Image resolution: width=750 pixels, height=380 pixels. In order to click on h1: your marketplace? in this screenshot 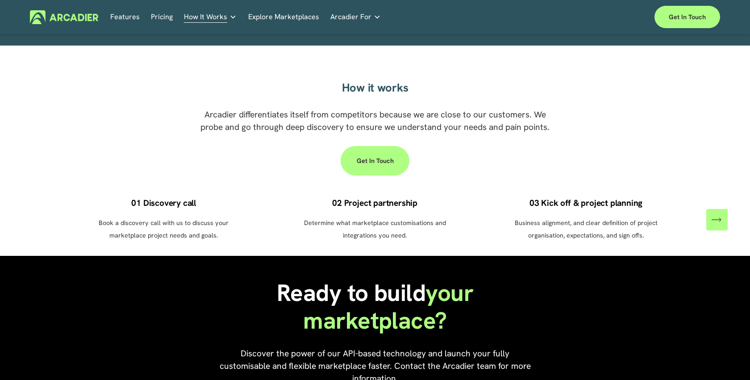, I will do `click(375, 307)`.